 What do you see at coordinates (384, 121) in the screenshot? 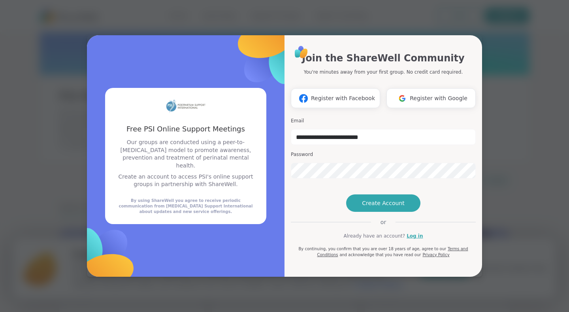
I see `h3: Email` at bounding box center [384, 121].